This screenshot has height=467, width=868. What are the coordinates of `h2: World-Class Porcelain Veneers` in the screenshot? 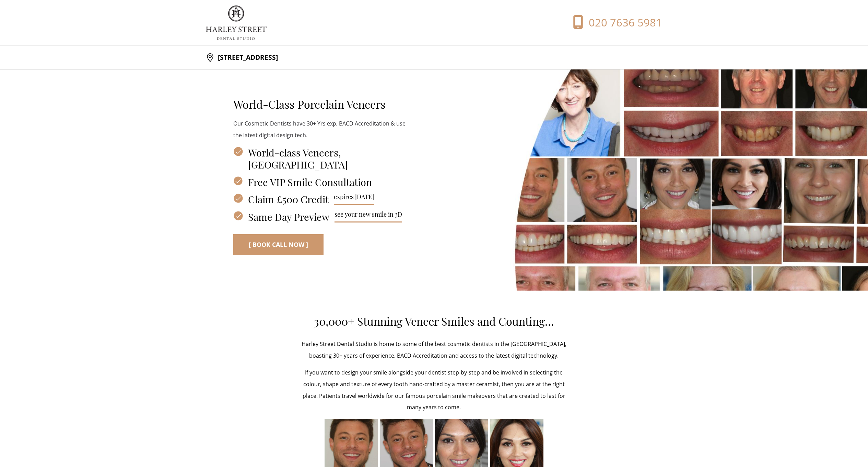 It's located at (320, 104).